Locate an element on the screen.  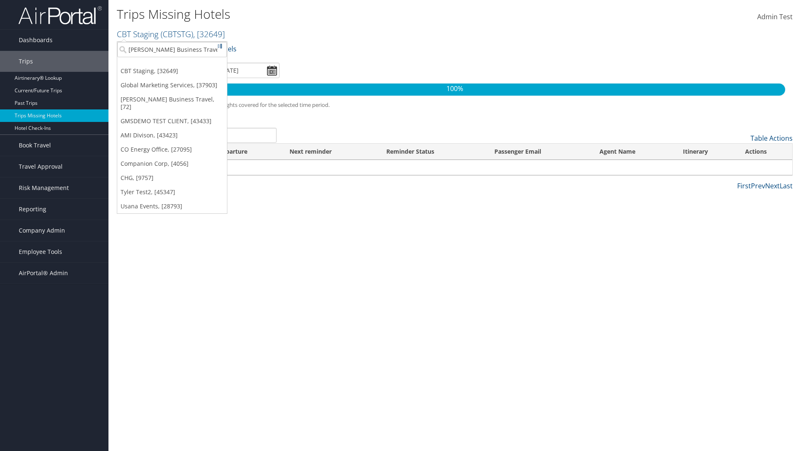
a: Tyler Test2, [45347] is located at coordinates (172, 192).